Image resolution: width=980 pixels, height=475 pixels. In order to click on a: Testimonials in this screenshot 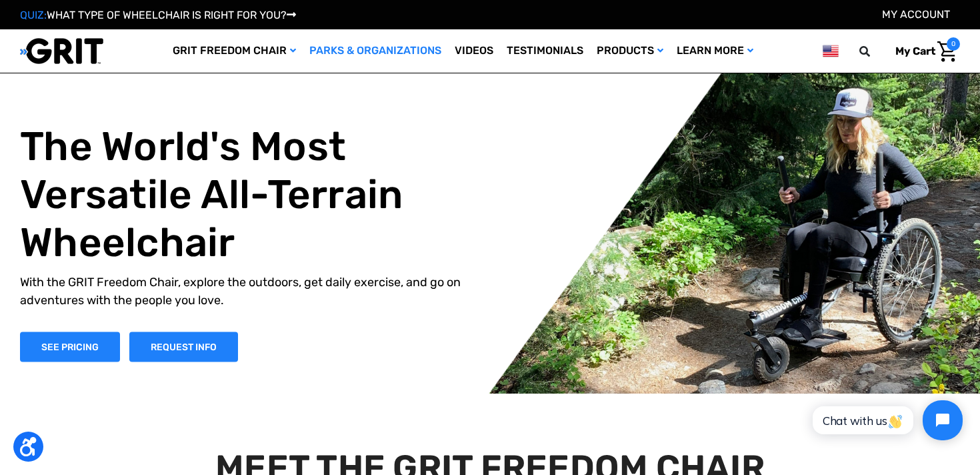, I will do `click(545, 51)`.